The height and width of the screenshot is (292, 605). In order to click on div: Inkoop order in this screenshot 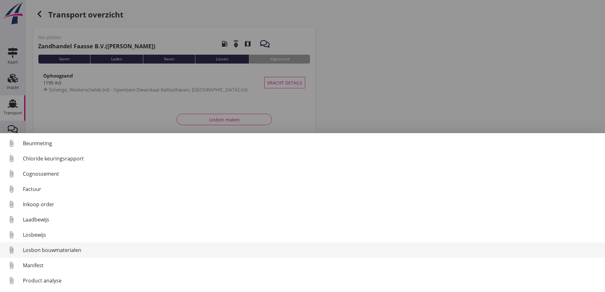, I will do `click(311, 204)`.